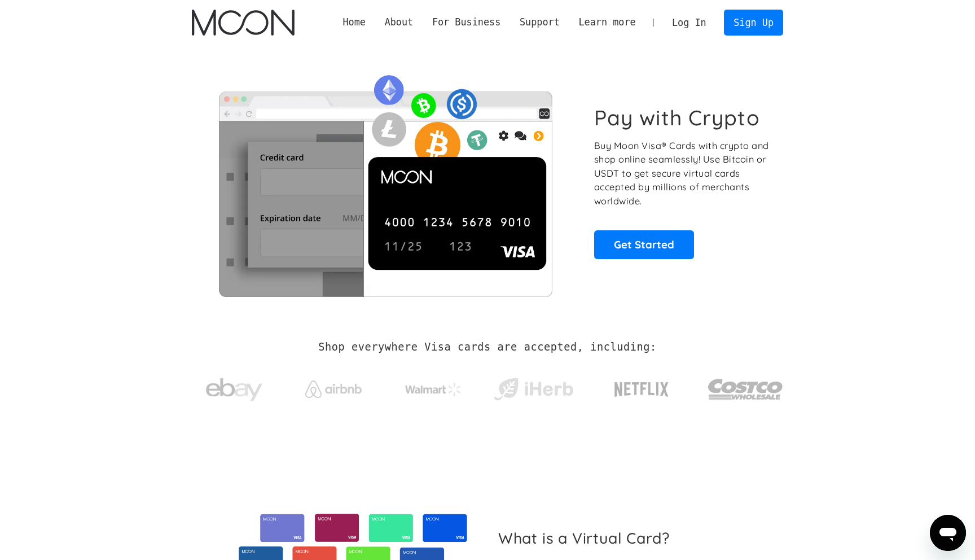 This screenshot has height=560, width=975. I want to click on img: Moon Cards let you spend your crypto anywhere Visa is accepted., so click(385, 182).